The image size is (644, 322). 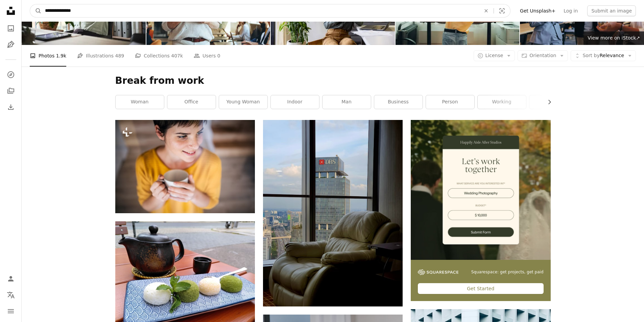 What do you see at coordinates (333, 213) in the screenshot?
I see `a: a recliner chair in front of a window overlooking a city` at bounding box center [333, 213].